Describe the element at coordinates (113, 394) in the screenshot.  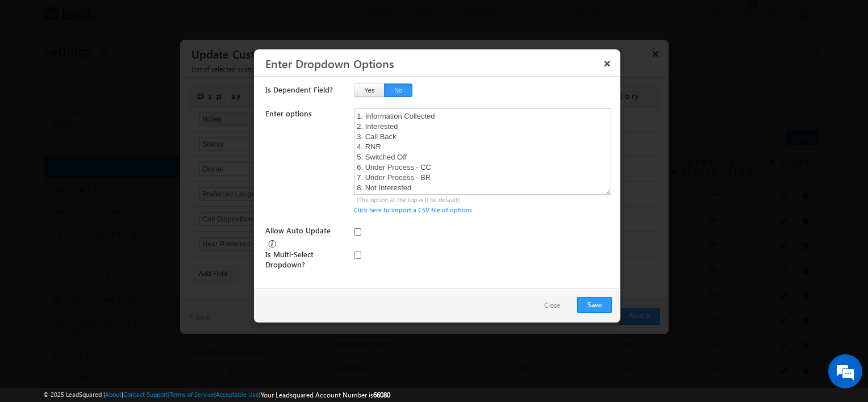
I see `a: About` at that location.